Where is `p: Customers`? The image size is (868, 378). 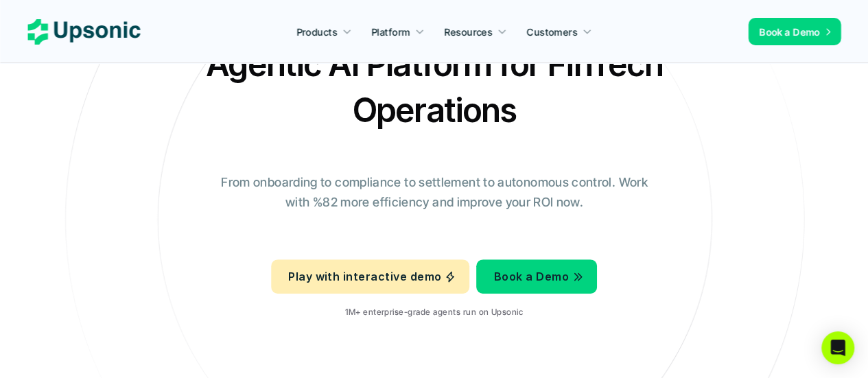
p: Customers is located at coordinates (552, 31).